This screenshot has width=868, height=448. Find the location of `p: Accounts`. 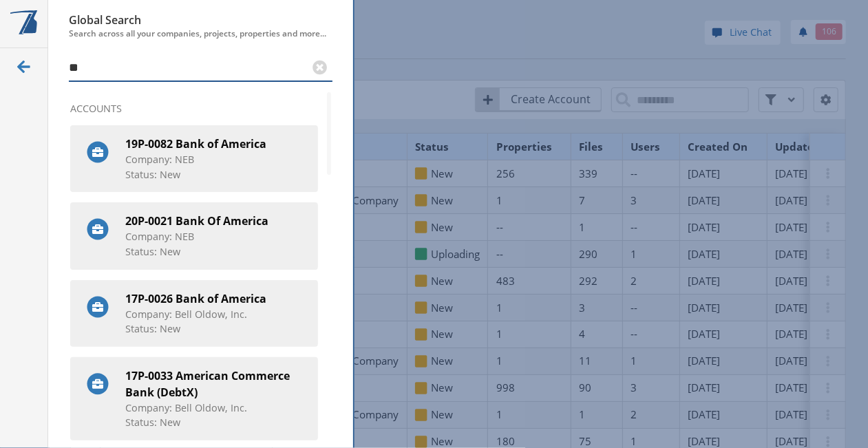

p: Accounts is located at coordinates (201, 109).